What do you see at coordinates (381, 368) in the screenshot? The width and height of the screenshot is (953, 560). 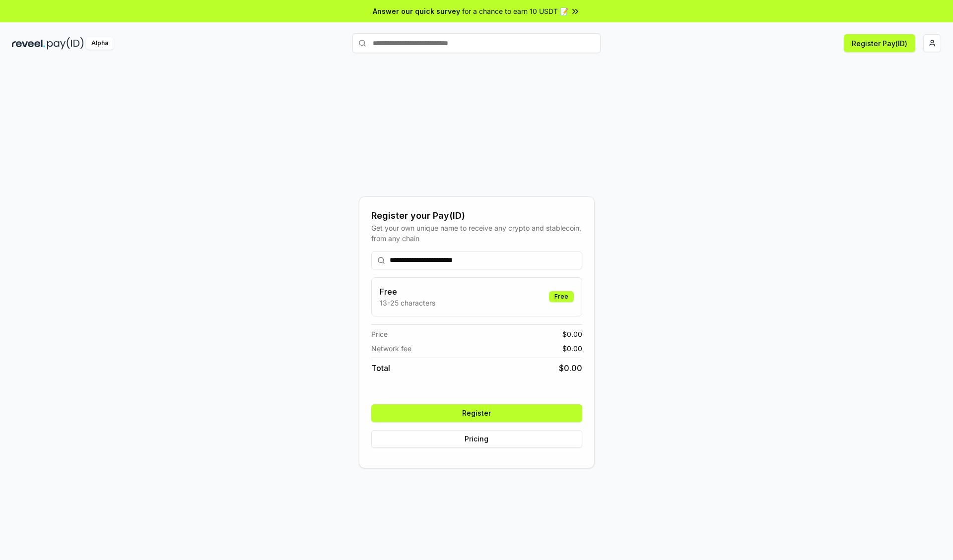 I see `span: Total` at bounding box center [381, 368].